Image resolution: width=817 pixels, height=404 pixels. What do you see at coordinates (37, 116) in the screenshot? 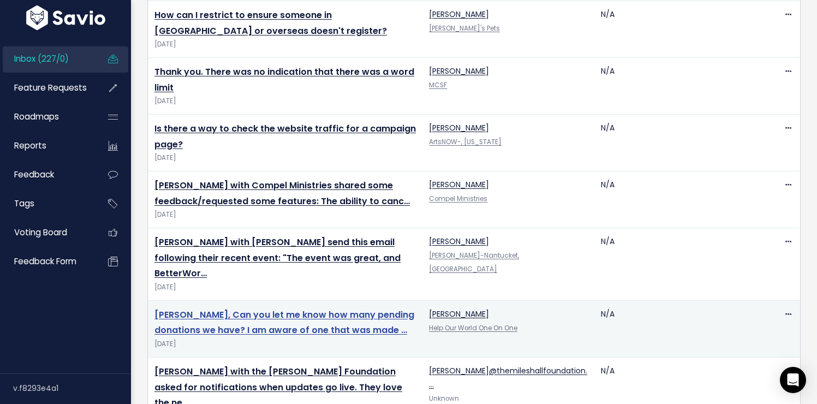
I see `span: Roadmaps` at bounding box center [37, 116].